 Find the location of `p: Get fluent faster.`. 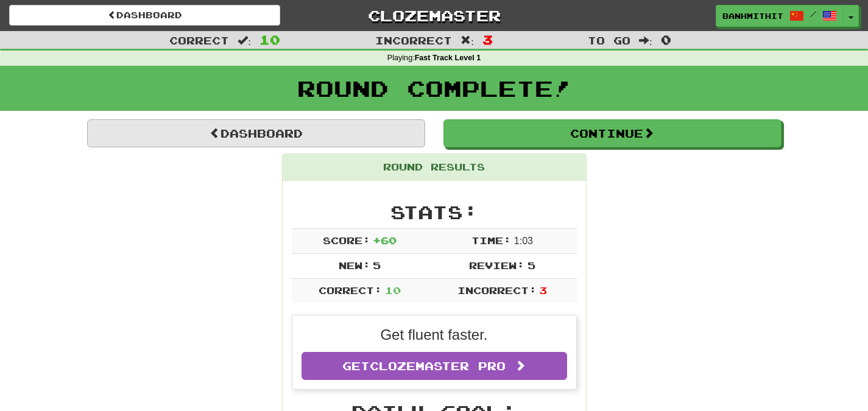

p: Get fluent faster. is located at coordinates (434, 335).